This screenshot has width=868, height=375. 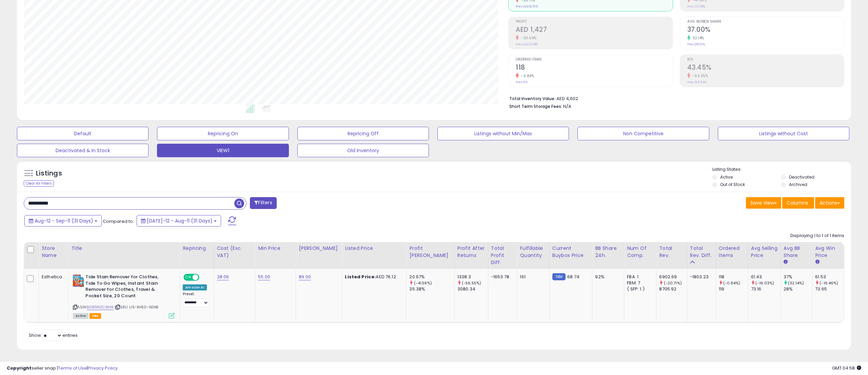 What do you see at coordinates (781, 169) in the screenshot?
I see `p: Listing States:` at bounding box center [781, 169].